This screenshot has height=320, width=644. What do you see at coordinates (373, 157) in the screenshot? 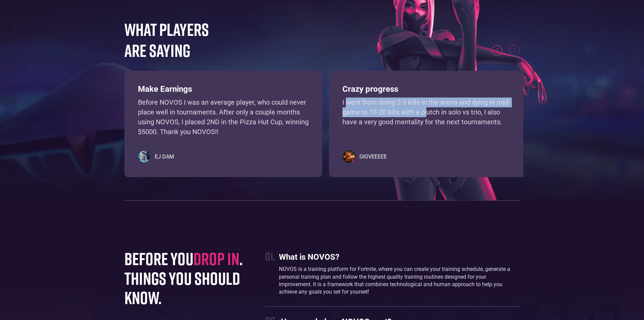
I see `h5: GIOVEEEEE` at bounding box center [373, 157].